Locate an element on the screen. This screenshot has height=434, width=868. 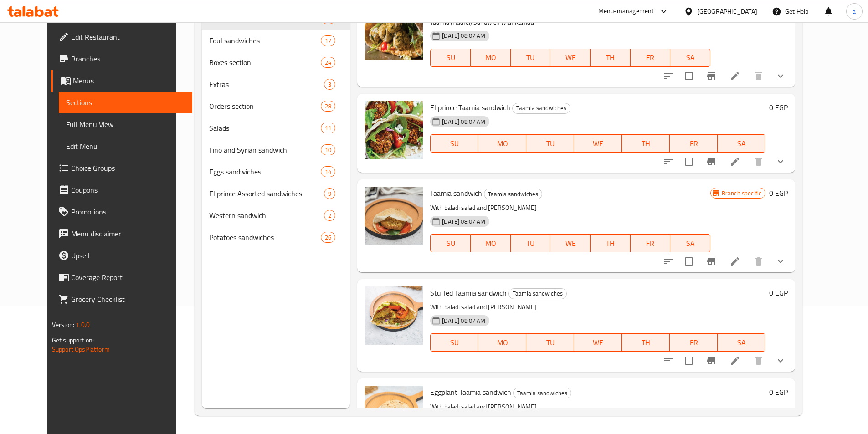
span: Salads is located at coordinates (265, 128).